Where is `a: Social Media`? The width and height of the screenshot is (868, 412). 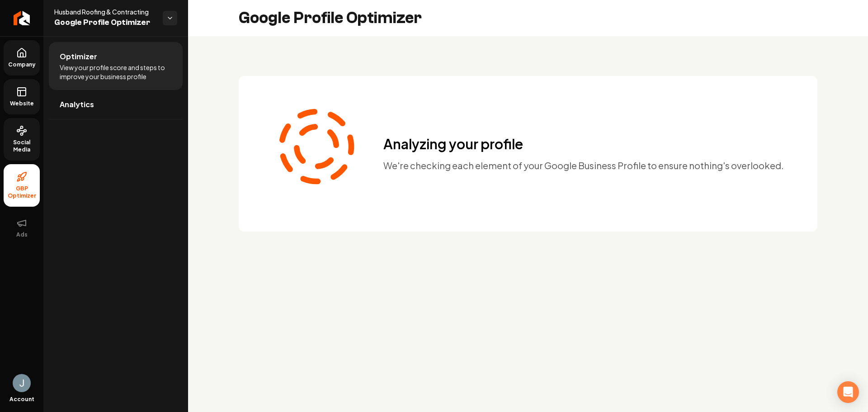
a: Social Media is located at coordinates (22, 139).